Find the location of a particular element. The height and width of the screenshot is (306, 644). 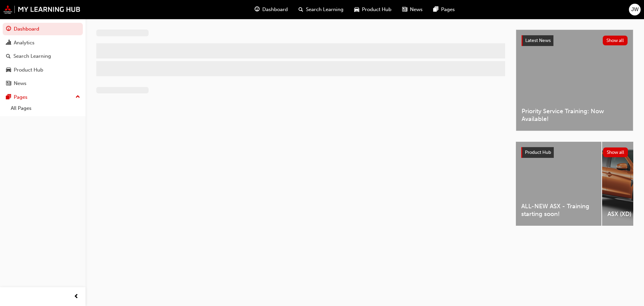

div: Analytics is located at coordinates (24, 42).